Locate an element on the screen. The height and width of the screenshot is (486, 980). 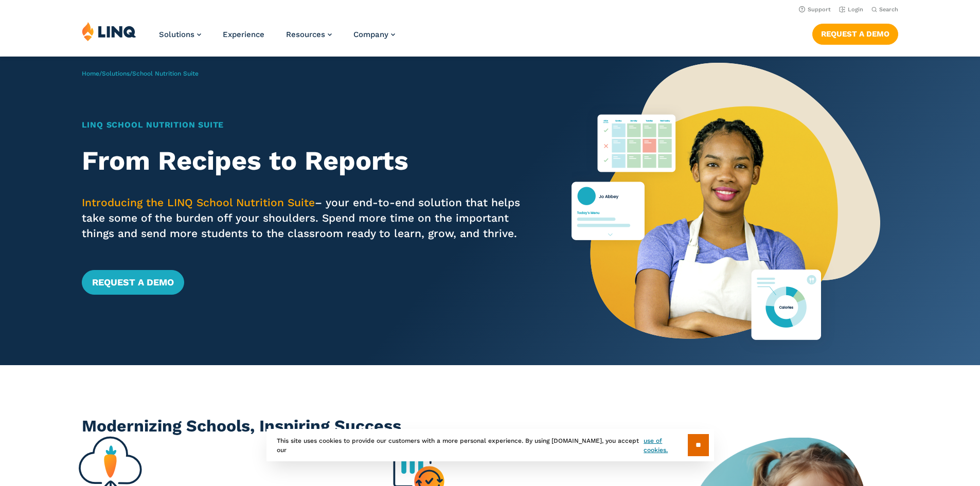
h1: LINQ School Nutrition Suite is located at coordinates (307, 125).